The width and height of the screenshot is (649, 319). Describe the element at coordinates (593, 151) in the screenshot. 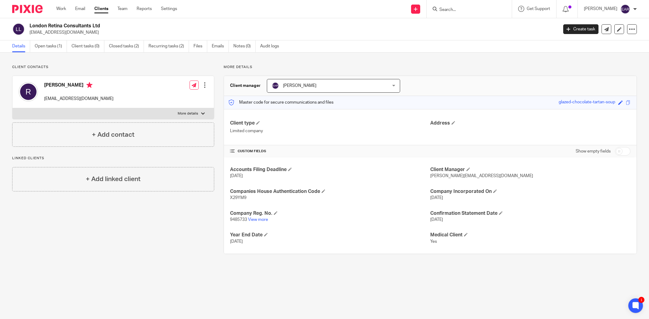

I see `label: Show empty fields` at that location.